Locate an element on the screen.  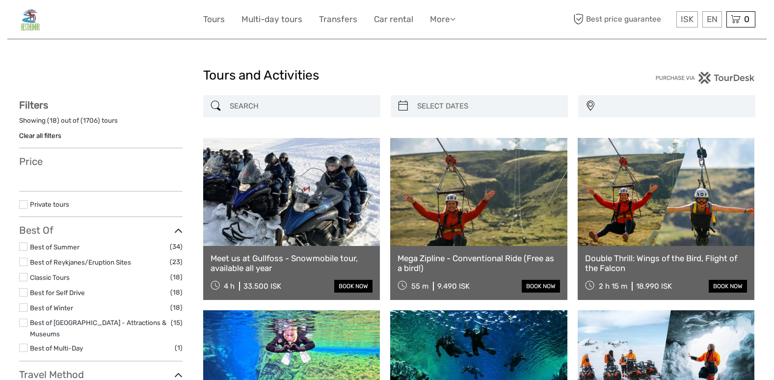
a: Transfers is located at coordinates (338, 19).